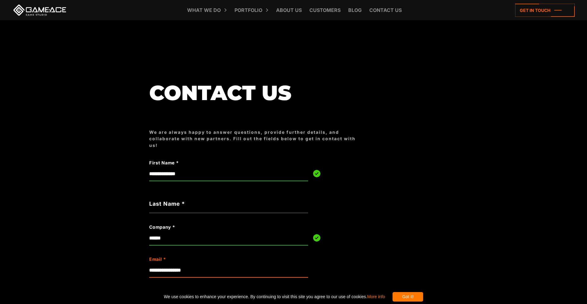 This screenshot has height=304, width=587. What do you see at coordinates (274, 296) in the screenshot?
I see `span: We use cookies to enhance your experience. By continuing to visit this site you agree to our use ...` at bounding box center [274, 296].